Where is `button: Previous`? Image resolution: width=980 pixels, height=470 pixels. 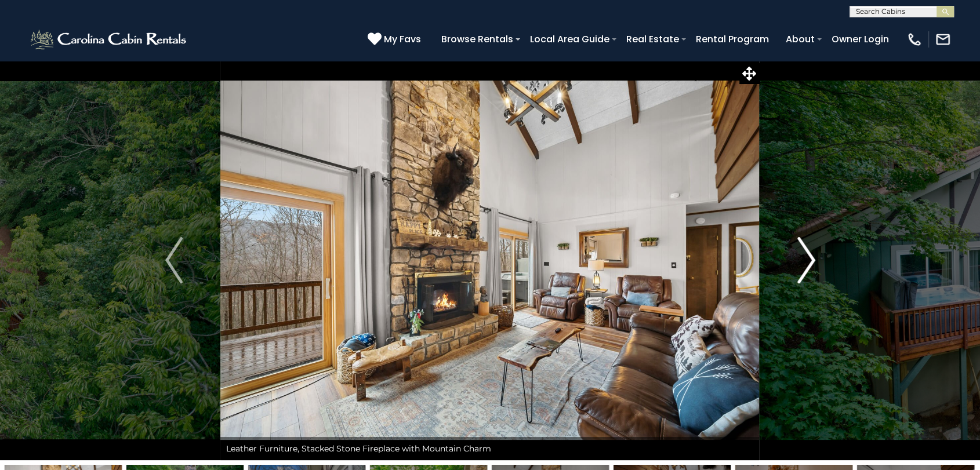
button: Previous is located at coordinates (173, 260).